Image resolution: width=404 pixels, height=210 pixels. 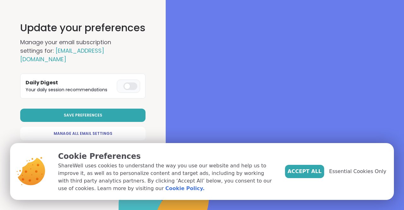 I want to click on p: Your daily session recommendations, so click(x=70, y=90).